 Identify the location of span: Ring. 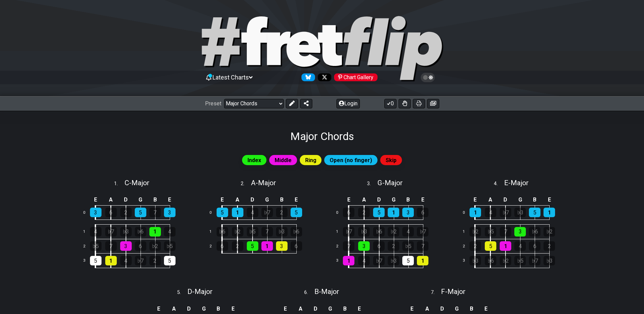
(310, 160).